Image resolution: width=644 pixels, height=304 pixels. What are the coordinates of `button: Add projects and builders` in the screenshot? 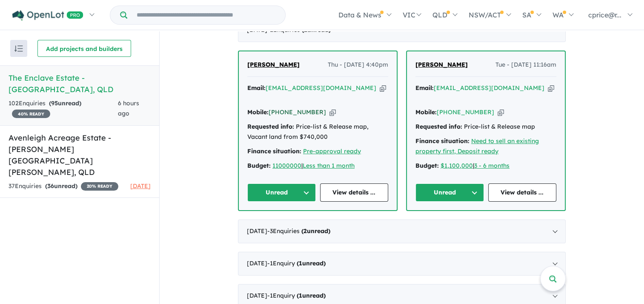 It's located at (85, 49).